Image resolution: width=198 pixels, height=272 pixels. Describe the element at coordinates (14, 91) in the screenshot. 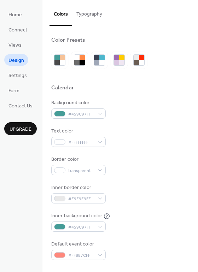

I see `span: Form` at that location.